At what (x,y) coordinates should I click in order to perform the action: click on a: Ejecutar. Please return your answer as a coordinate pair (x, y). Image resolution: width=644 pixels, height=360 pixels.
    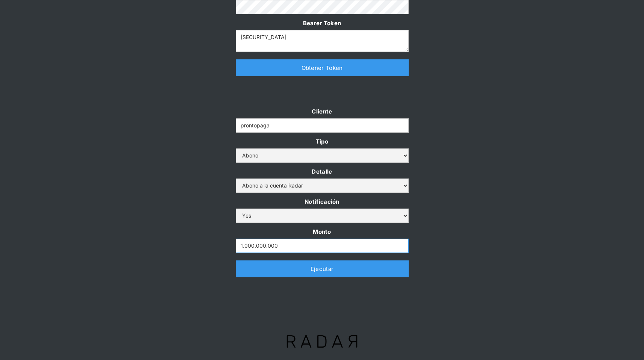
    Looking at the image, I should click on (322, 269).